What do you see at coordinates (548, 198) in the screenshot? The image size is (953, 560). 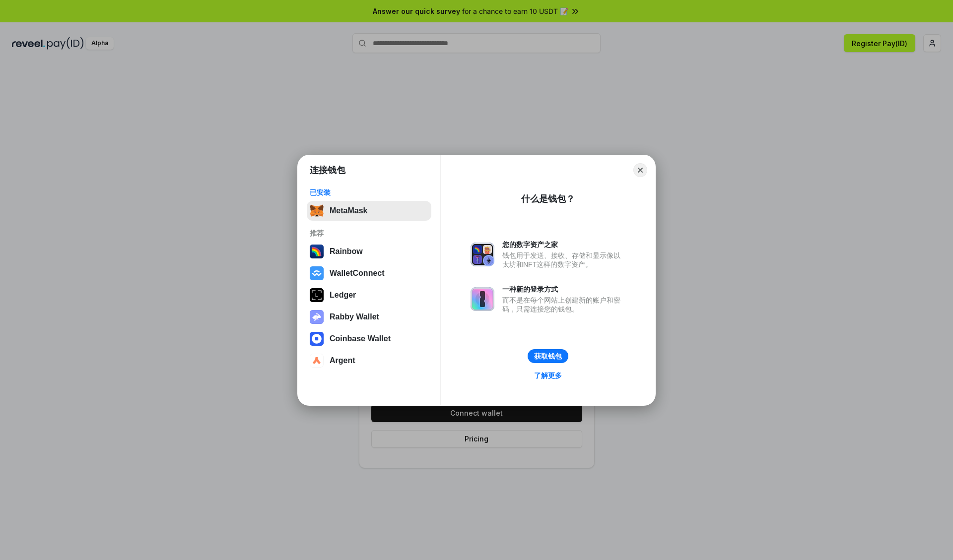 I see `div: 什么是钱包？` at bounding box center [548, 198].